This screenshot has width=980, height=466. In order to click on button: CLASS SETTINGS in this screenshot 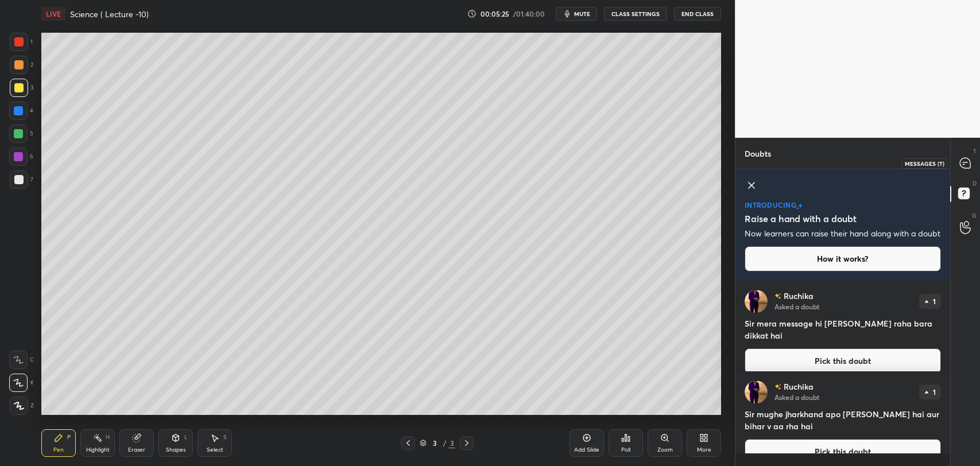, I will do `click(635, 14)`.